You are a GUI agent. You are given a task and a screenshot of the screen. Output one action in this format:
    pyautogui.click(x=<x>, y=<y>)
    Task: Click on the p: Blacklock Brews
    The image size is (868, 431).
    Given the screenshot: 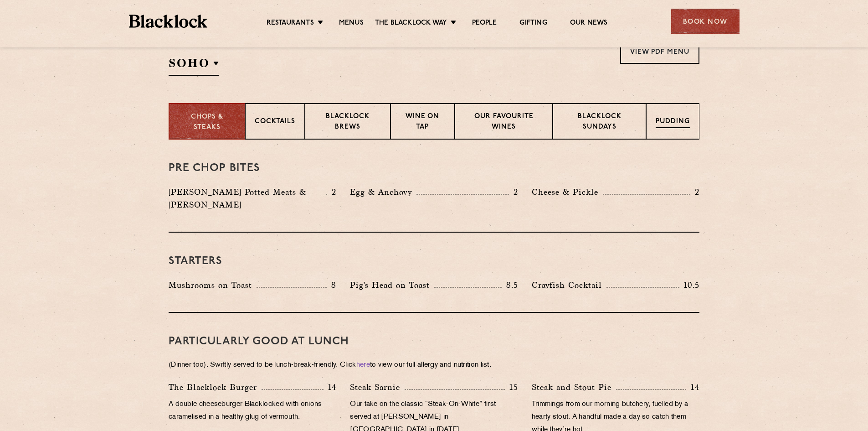 What is the action you would take?
    pyautogui.click(x=347, y=122)
    